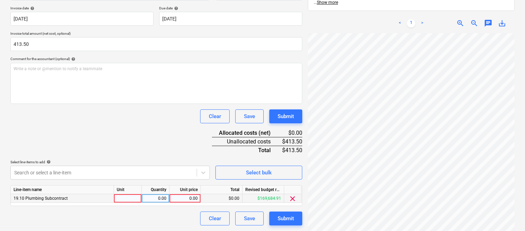  I want to click on span: save_alt, so click(502, 23).